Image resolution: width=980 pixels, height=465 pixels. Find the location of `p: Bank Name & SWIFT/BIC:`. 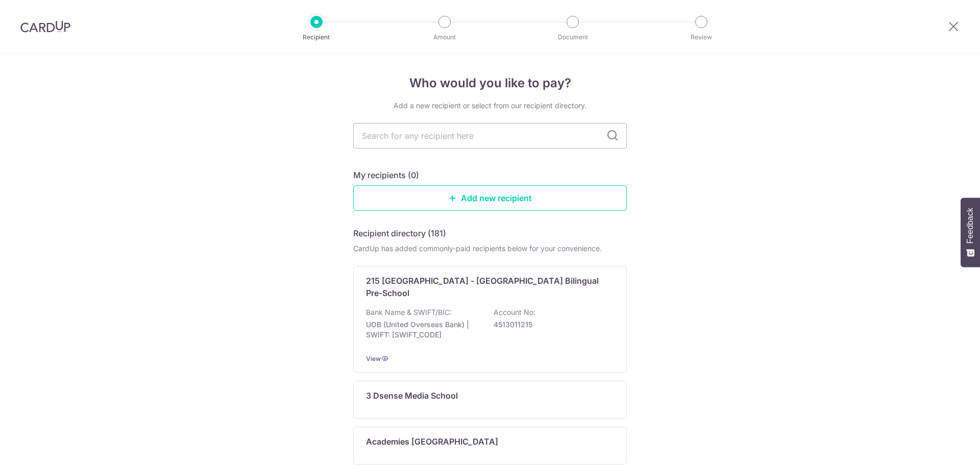

p: Bank Name & SWIFT/BIC: is located at coordinates (409, 313).